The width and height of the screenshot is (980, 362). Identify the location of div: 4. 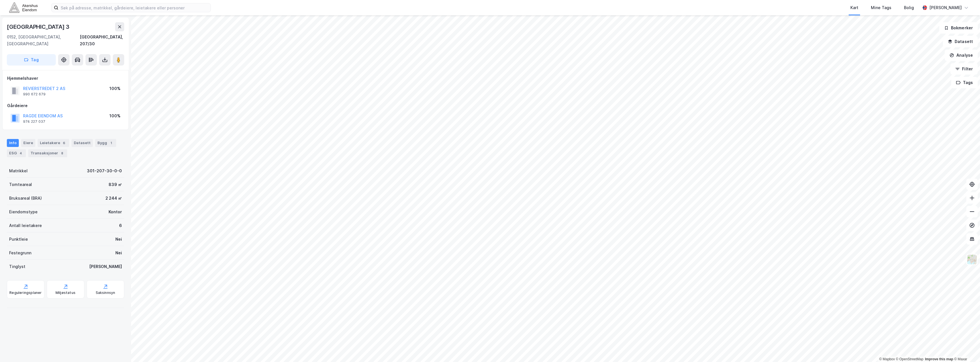
(21, 153).